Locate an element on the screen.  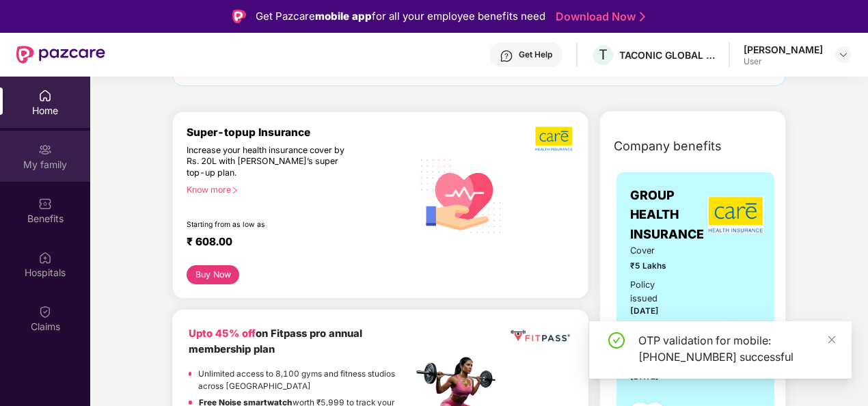
div: Policy issued is located at coordinates (654, 291).